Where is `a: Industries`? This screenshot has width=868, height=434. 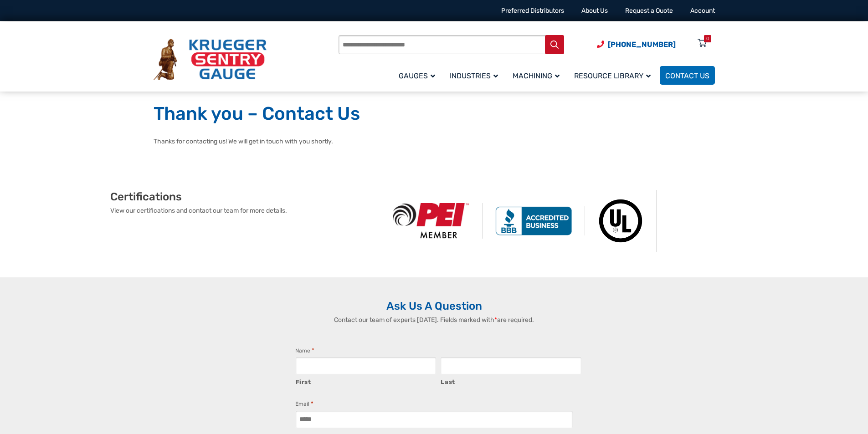
a: Industries is located at coordinates (476, 75).